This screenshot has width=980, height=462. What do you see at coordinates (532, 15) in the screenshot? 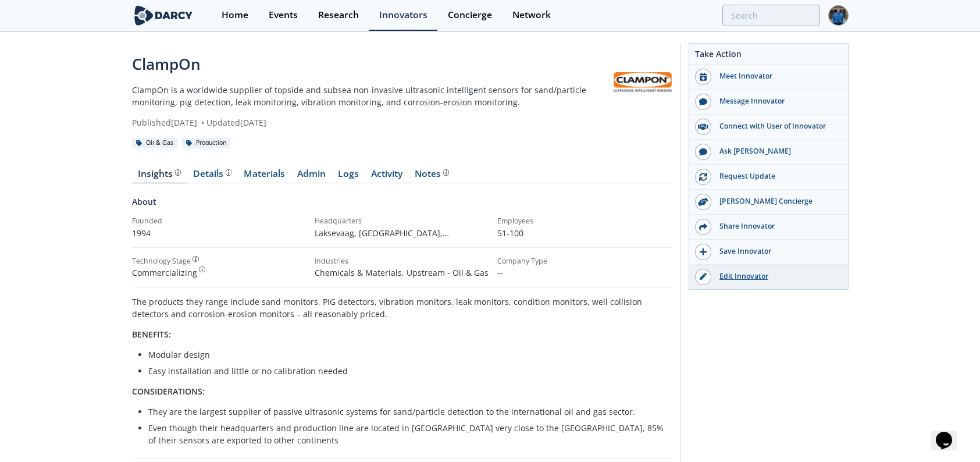
I see `div: Network` at bounding box center [532, 15].